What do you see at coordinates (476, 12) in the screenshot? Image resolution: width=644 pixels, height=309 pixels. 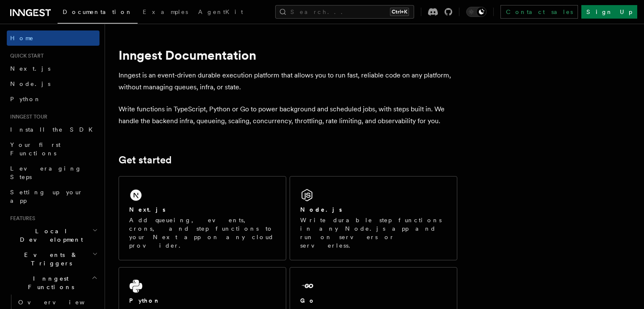 I see `button: Toggle dark mode` at bounding box center [476, 12].